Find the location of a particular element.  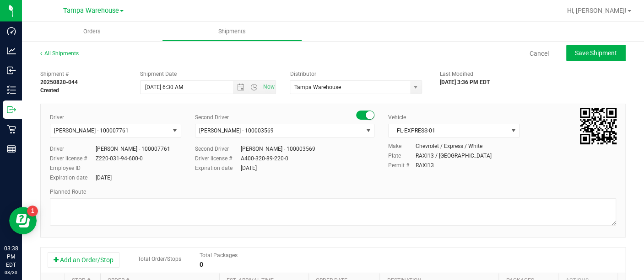

qrcode: 20250820-044 is located at coordinates (598, 126).